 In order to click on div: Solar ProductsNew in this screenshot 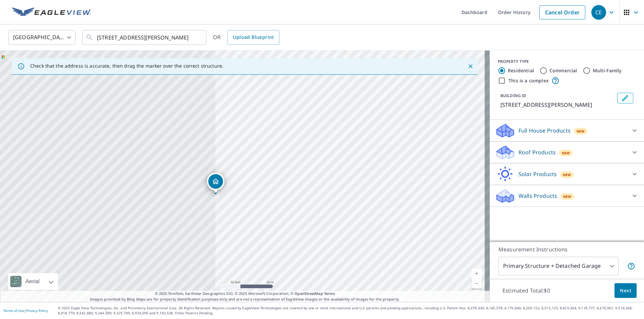, I will do `click(567, 174)`.